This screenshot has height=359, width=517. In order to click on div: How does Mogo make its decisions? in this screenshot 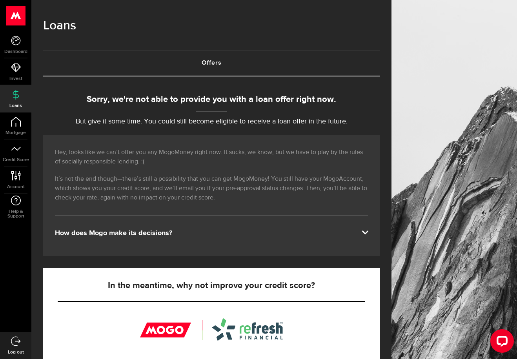, I will do `click(212, 234)`.